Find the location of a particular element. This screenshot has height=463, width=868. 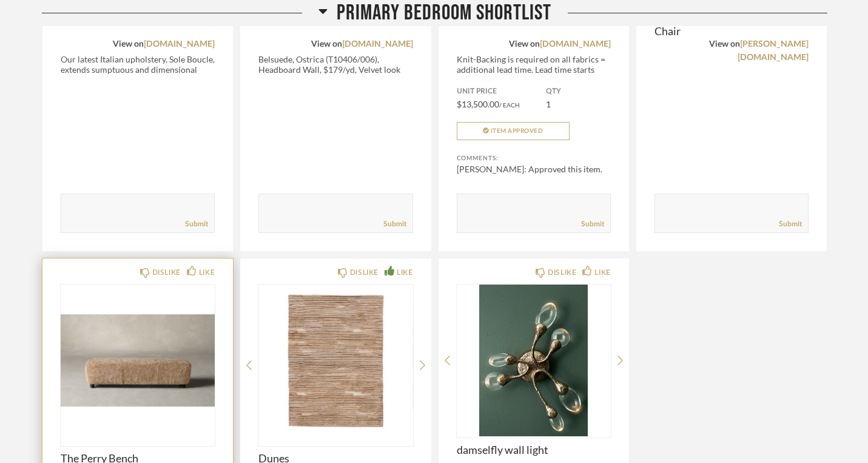

span: 1 is located at coordinates (548, 104).